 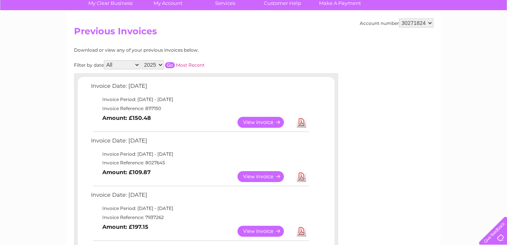 What do you see at coordinates (199, 163) in the screenshot?
I see `td: Invoice Reference: 8027645` at bounding box center [199, 163].